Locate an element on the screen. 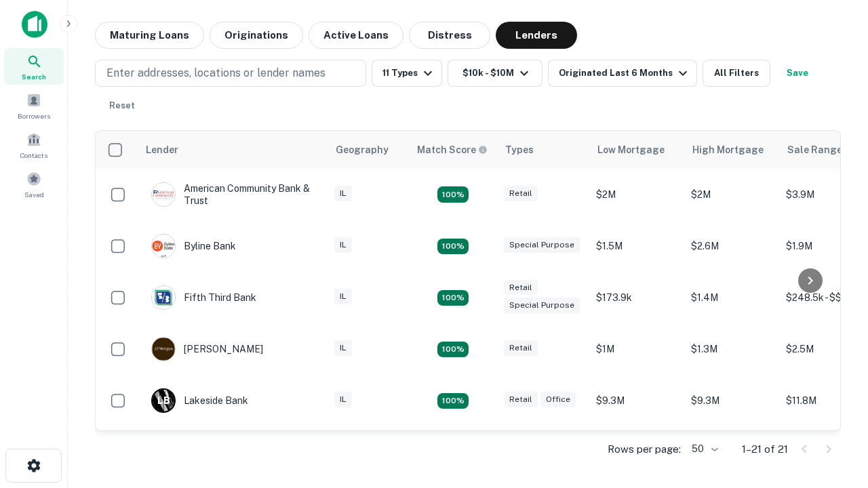  div: Geography is located at coordinates (362, 150).